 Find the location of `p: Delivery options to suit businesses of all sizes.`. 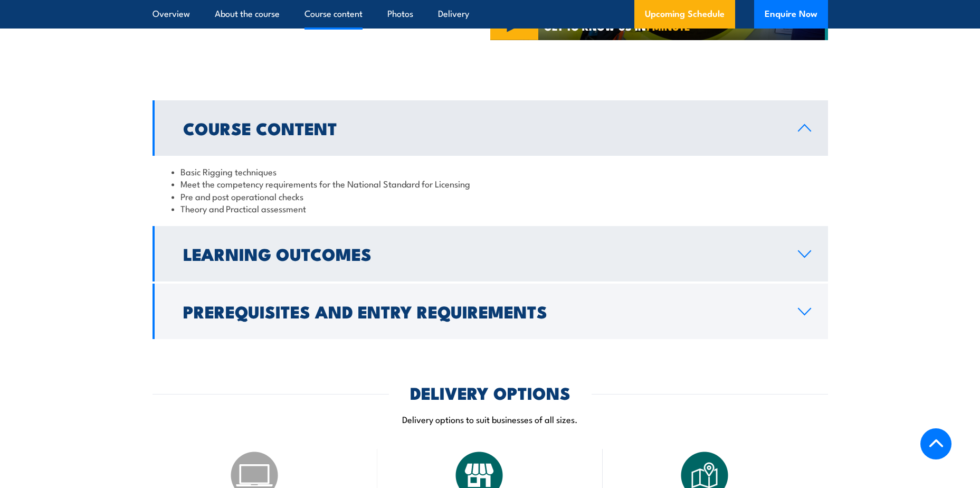

p: Delivery options to suit businesses of all sizes. is located at coordinates (490, 418).